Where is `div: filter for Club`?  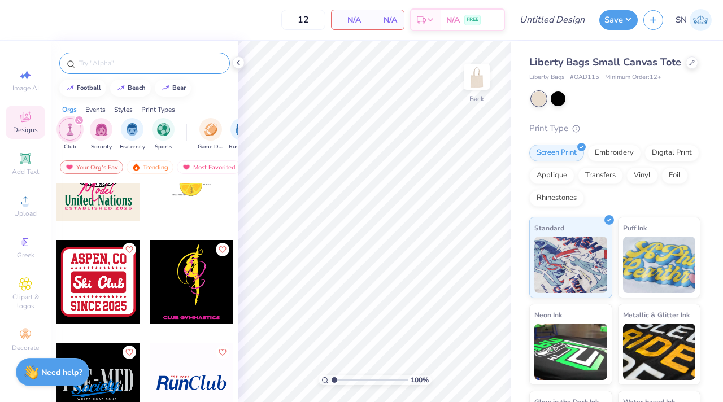 div: filter for Club is located at coordinates (70, 134).